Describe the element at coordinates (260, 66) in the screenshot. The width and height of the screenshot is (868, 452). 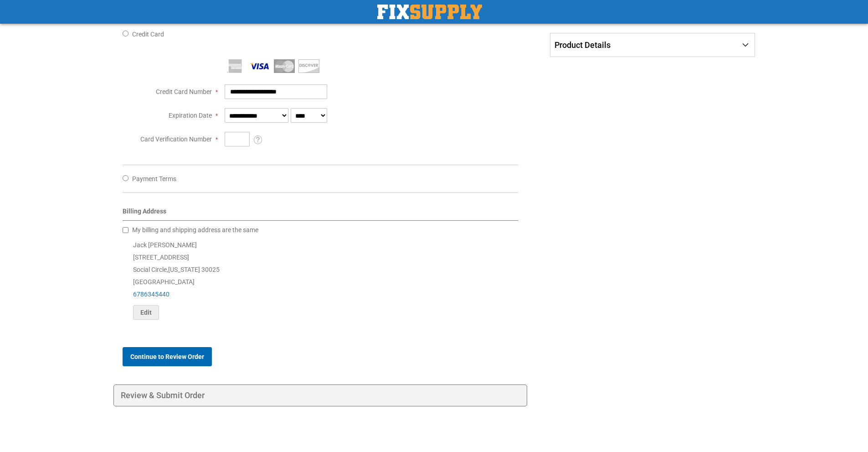
I see `img: Visa` at that location.